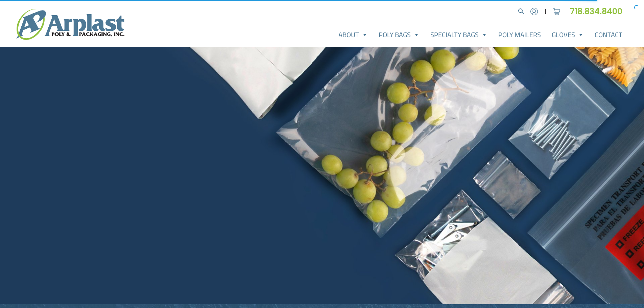  What do you see at coordinates (599, 11) in the screenshot?
I see `a: 718.834.8400` at bounding box center [599, 11].